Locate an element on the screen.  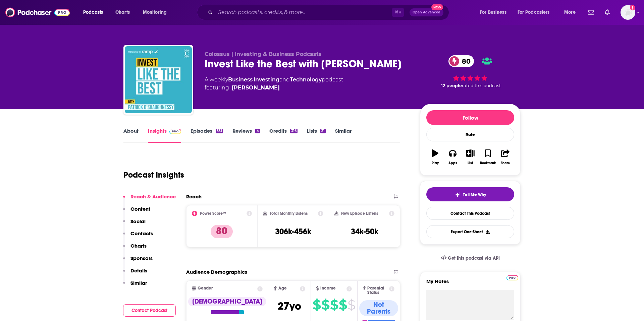
span: Monitoring is located at coordinates (155, 13).